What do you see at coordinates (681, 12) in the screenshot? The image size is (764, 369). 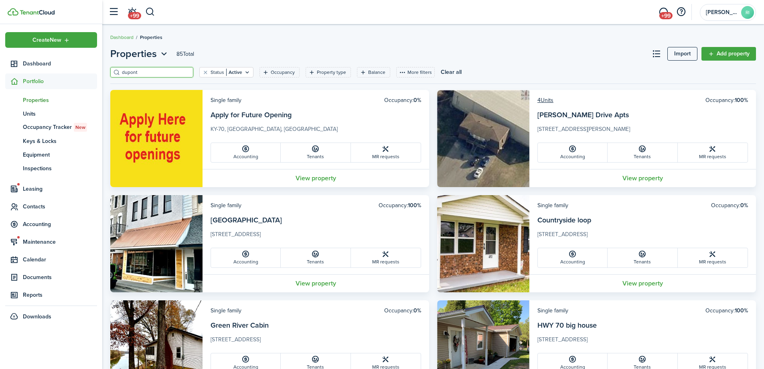 I see `button: Open resource center` at bounding box center [681, 12].